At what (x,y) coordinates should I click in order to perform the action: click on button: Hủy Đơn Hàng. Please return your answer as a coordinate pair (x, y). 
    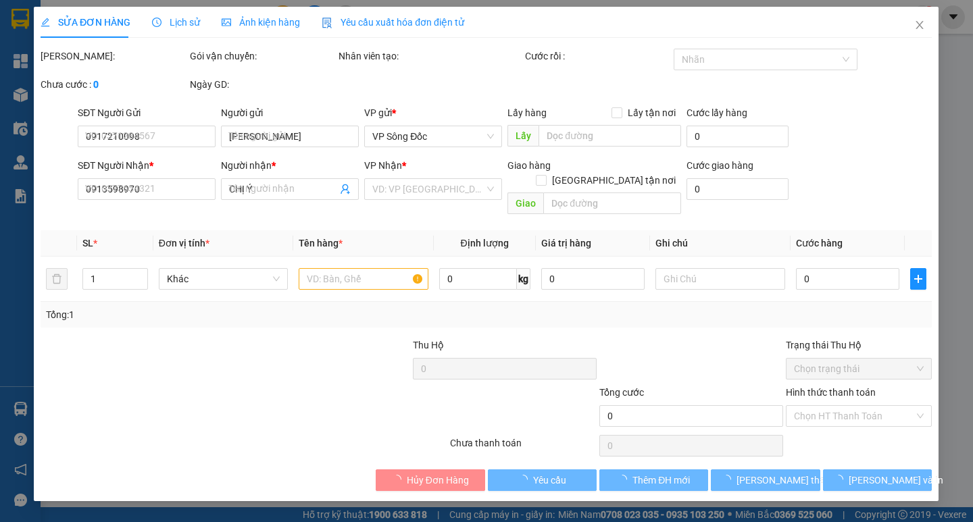
    Looking at the image, I should click on (430, 480).